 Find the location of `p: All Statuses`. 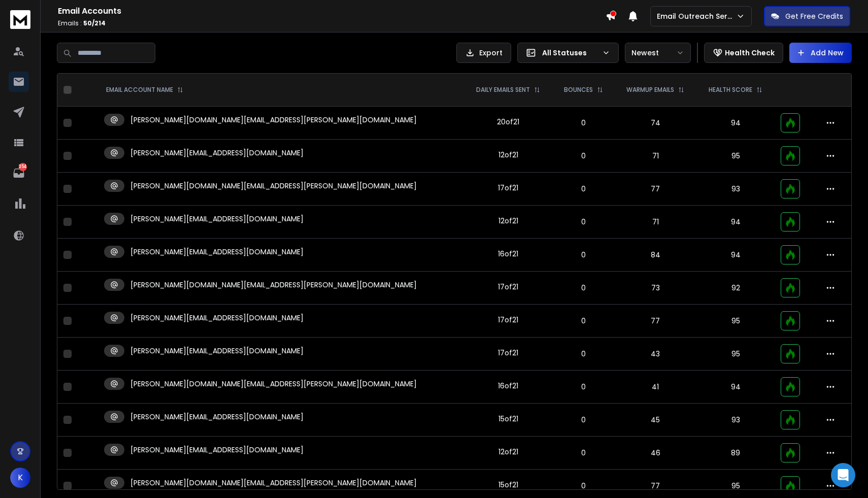

p: All Statuses is located at coordinates (570, 53).